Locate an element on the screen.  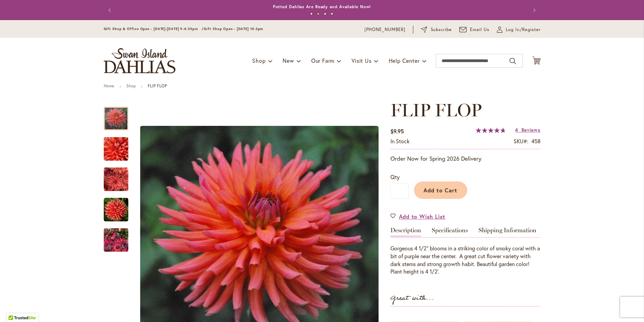
button: 2 of 4 is located at coordinates (318, 14).